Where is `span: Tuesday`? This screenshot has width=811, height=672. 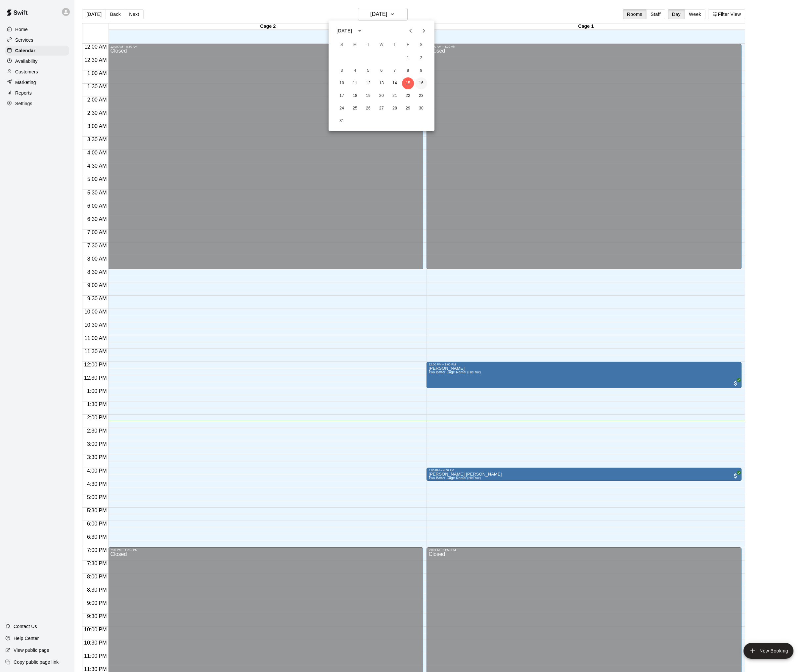
span: Tuesday is located at coordinates (369, 45).